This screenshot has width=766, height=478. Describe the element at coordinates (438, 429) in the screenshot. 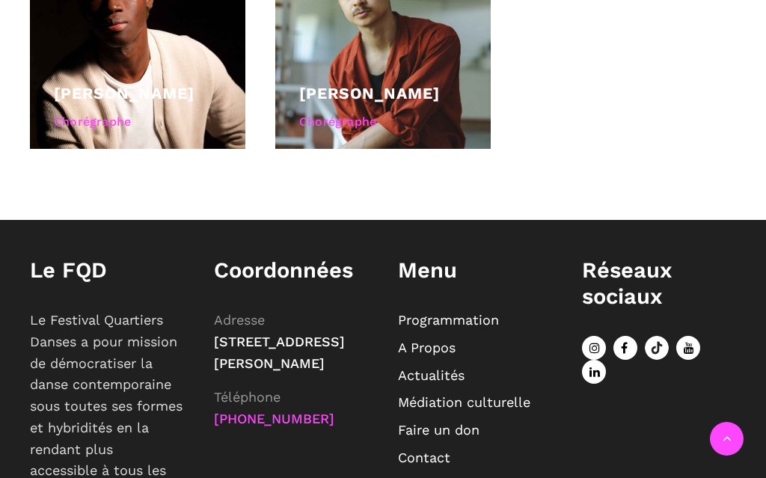

I see `a: Faire un don` at that location.